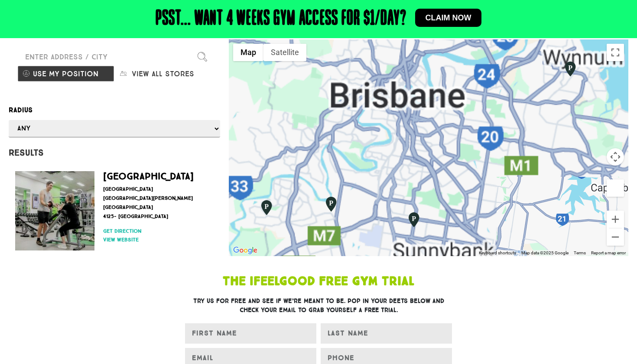 Image resolution: width=637 pixels, height=364 pixels. Describe the element at coordinates (281, 19) in the screenshot. I see `h2: Psst... Want 4 weeks gym access for $1/day?` at that location.